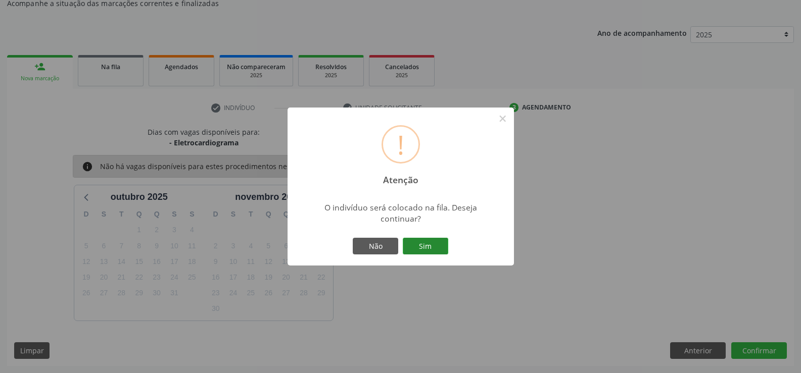 The height and width of the screenshot is (373, 801). Describe the element at coordinates (425, 247) in the screenshot. I see `button: Sim` at that location.